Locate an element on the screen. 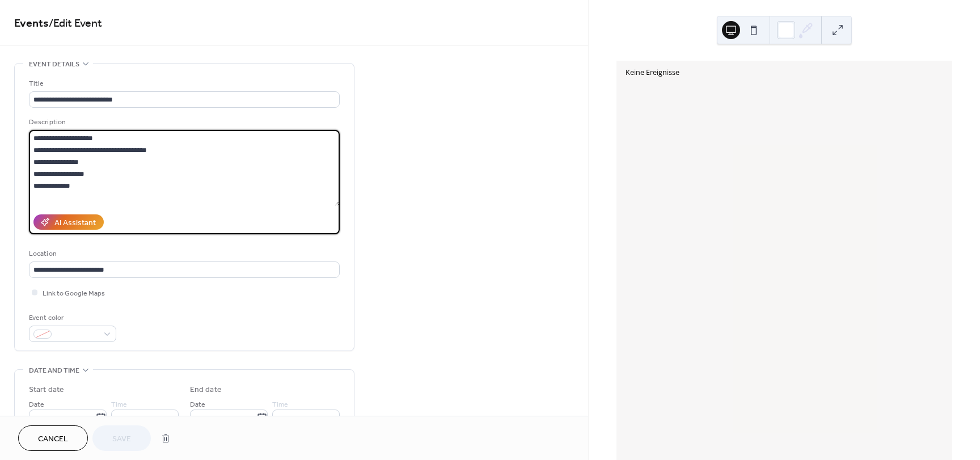 Image resolution: width=980 pixels, height=460 pixels. button: Cancel is located at coordinates (53, 438).